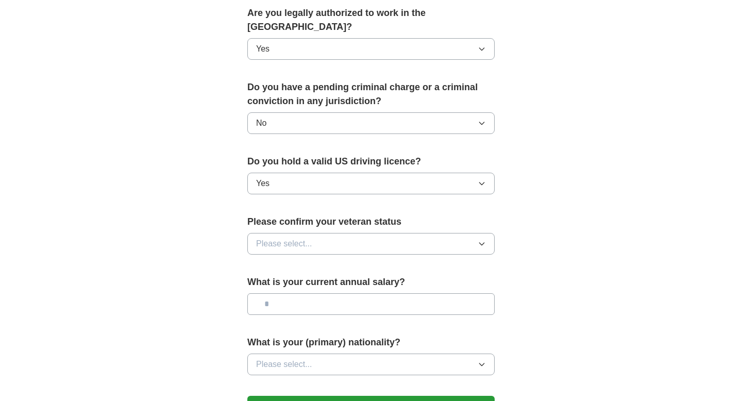 The width and height of the screenshot is (742, 401). Describe the element at coordinates (371, 123) in the screenshot. I see `button: No` at that location.